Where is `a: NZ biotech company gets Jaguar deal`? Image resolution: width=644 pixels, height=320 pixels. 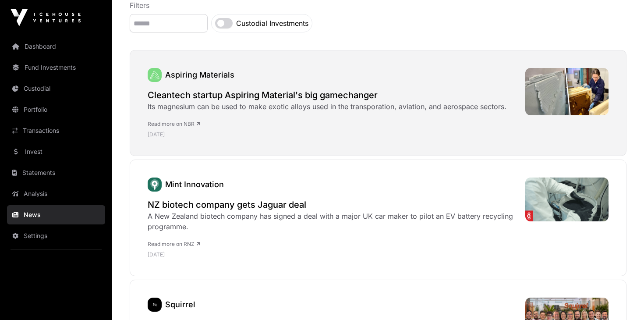
a: NZ biotech company gets Jaguar deal is located at coordinates (332, 204).